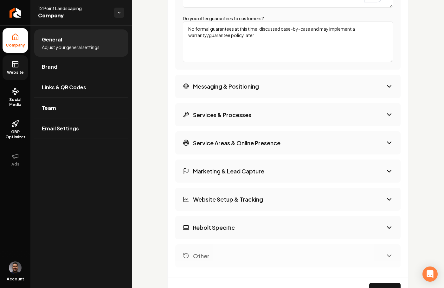 This screenshot has height=288, width=444. I want to click on button: Ads, so click(15, 160).